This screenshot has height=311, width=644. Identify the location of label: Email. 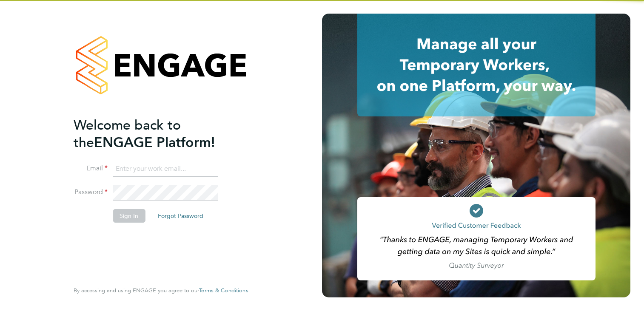
(91, 168).